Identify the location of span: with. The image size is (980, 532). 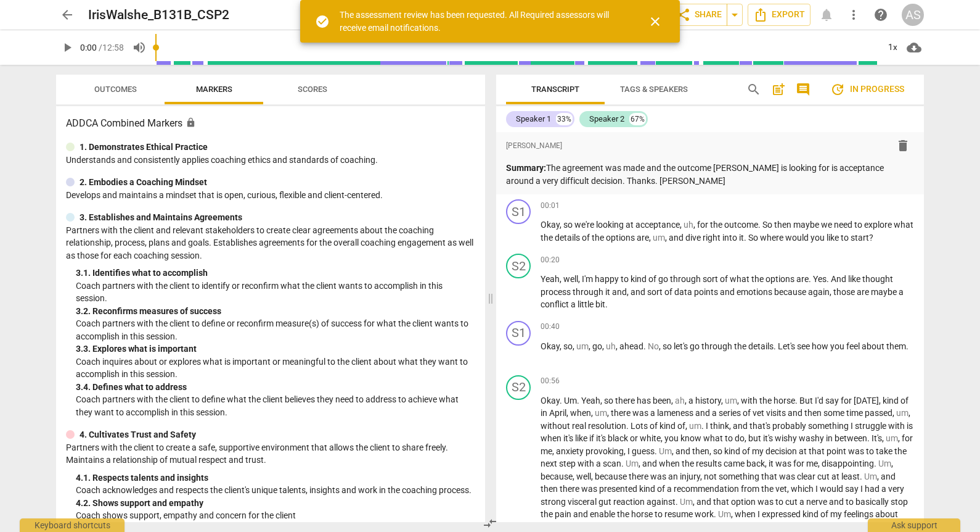
(751, 400).